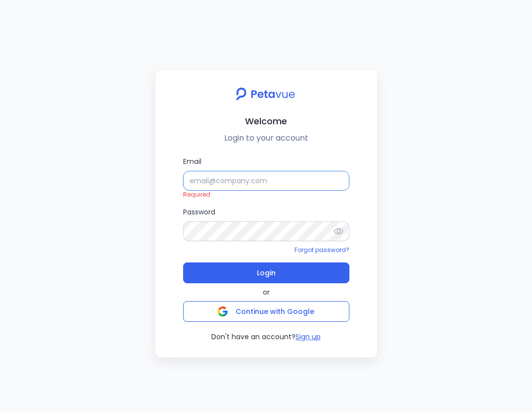  What do you see at coordinates (266, 181) in the screenshot?
I see `input: Email` at bounding box center [266, 181].